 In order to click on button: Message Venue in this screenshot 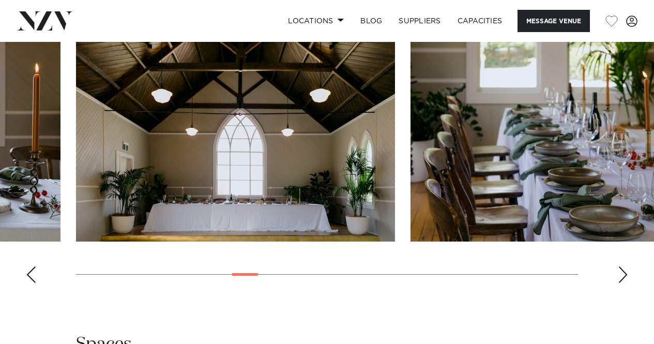, I will do `click(553, 21)`.